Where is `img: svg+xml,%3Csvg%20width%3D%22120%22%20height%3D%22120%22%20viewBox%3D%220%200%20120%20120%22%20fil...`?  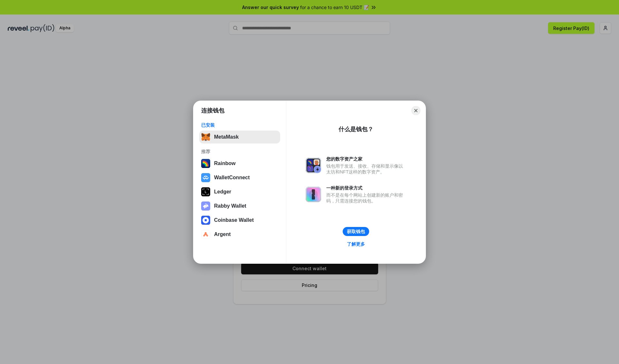 img: svg+xml,%3Csvg%20width%3D%22120%22%20height%3D%22120%22%20viewBox%3D%220%200%20120%20120%22%20fil... is located at coordinates (206, 164).